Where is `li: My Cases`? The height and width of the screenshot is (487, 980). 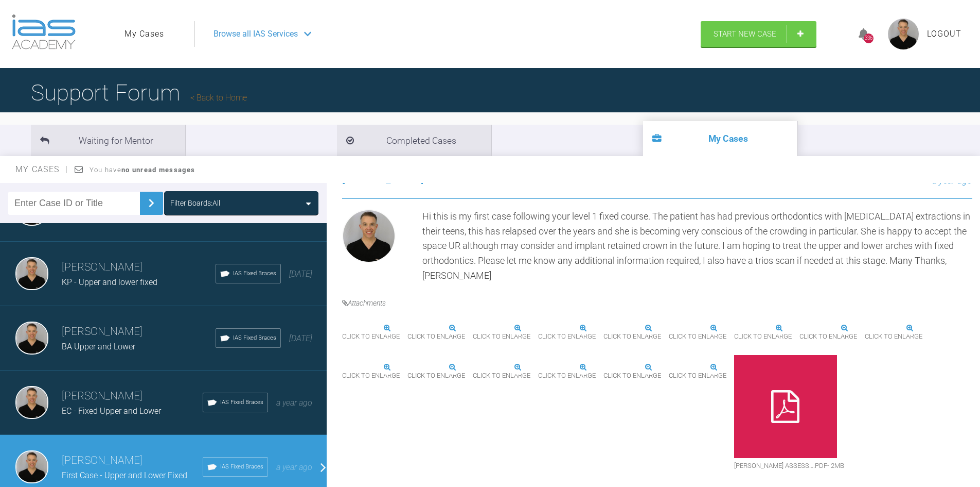 li: My Cases is located at coordinates (721, 139).